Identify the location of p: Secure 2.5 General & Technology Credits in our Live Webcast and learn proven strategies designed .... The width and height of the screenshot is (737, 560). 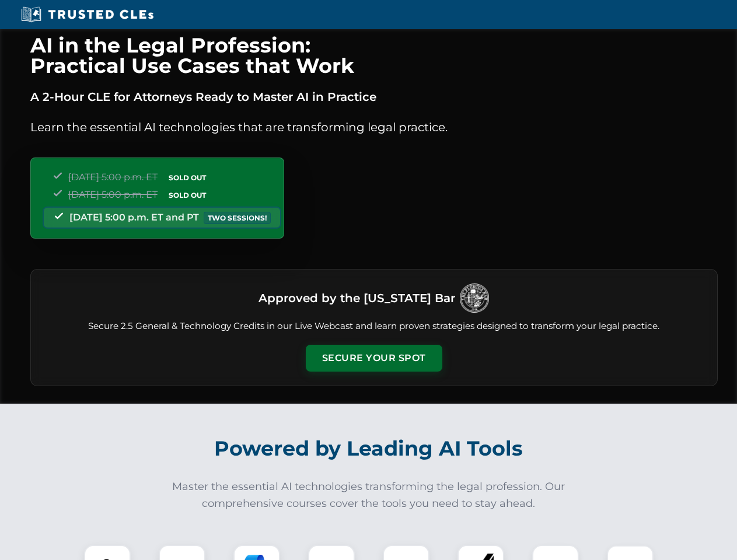
(374, 326).